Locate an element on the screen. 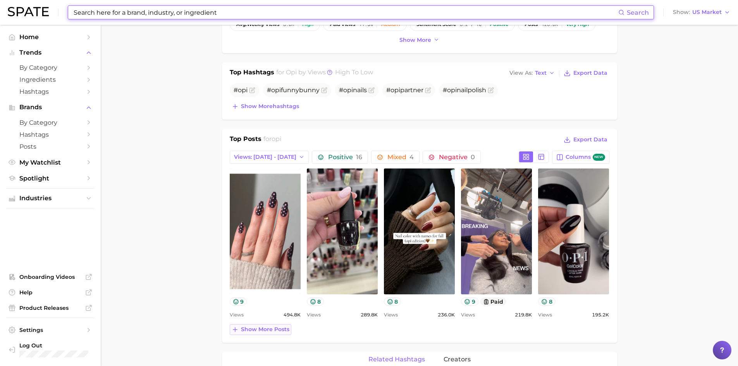  span: Home is located at coordinates (50, 37).